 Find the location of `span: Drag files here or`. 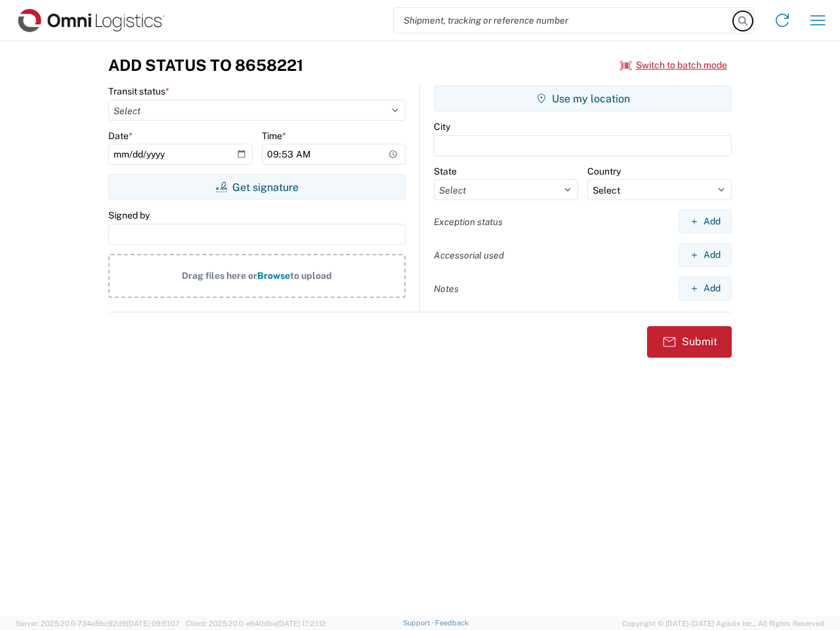

span: Drag files here or is located at coordinates (220, 276).